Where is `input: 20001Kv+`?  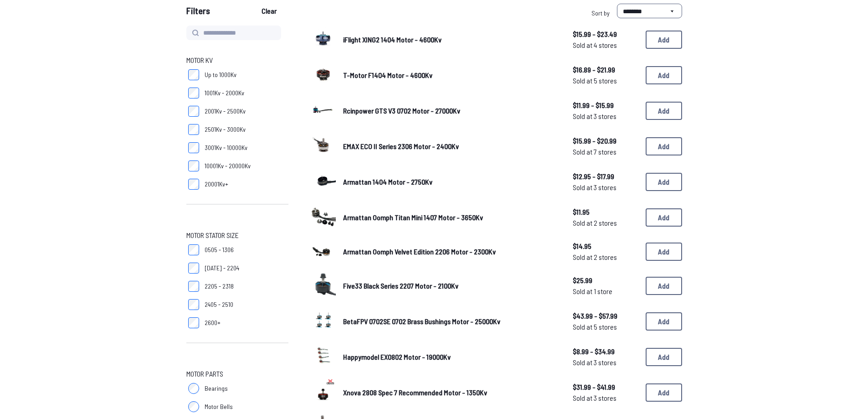
input: 20001Kv+ is located at coordinates (194, 184).